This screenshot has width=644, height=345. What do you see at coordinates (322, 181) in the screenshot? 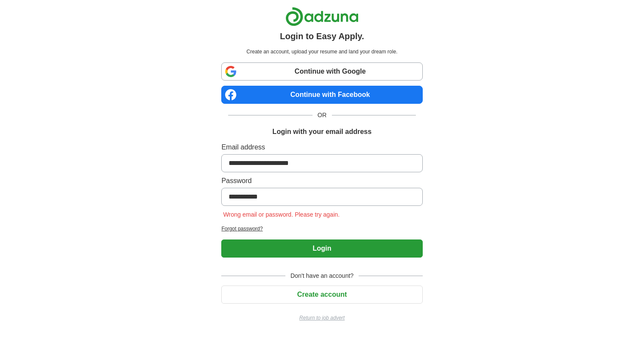
I see `label: Password` at bounding box center [322, 181].